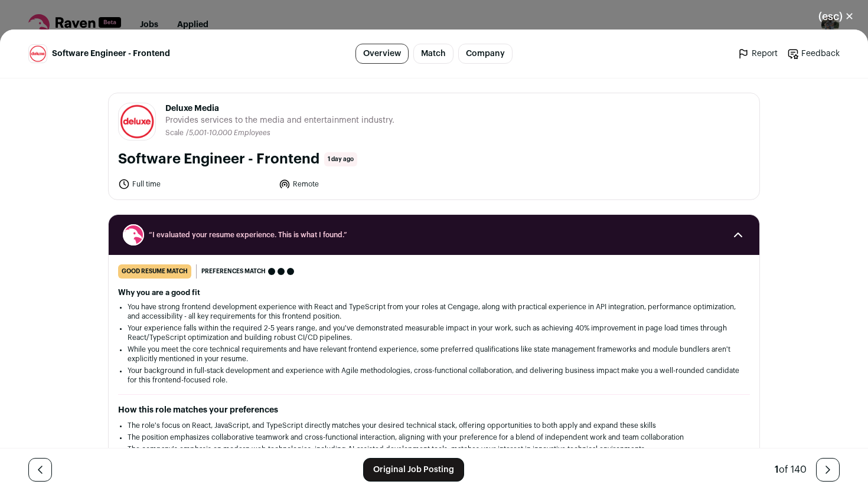 The image size is (868, 491). Describe the element at coordinates (233, 272) in the screenshot. I see `span: Preferences match` at that location.